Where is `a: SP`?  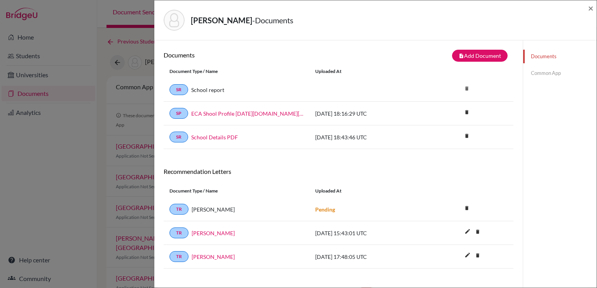 a: SP is located at coordinates (179, 114).